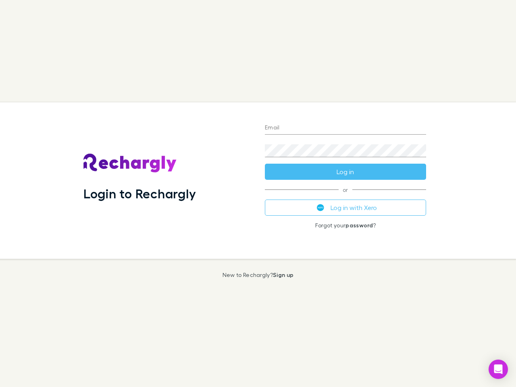 The height and width of the screenshot is (387, 516). Describe the element at coordinates (283, 275) in the screenshot. I see `a: Sign up` at that location.